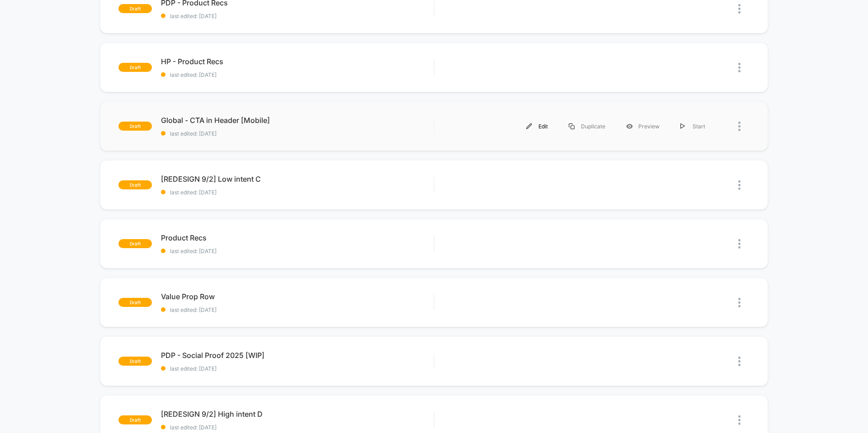 The height and width of the screenshot is (433, 868). I want to click on span: HP - Product Recs, so click(297, 62).